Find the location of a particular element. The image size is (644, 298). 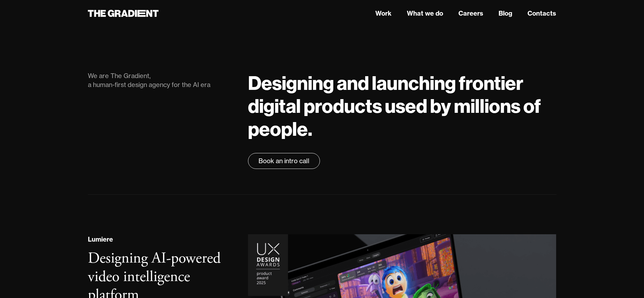

div: We are The Gradient, a human-first design agency for the AI era is located at coordinates (162, 80).